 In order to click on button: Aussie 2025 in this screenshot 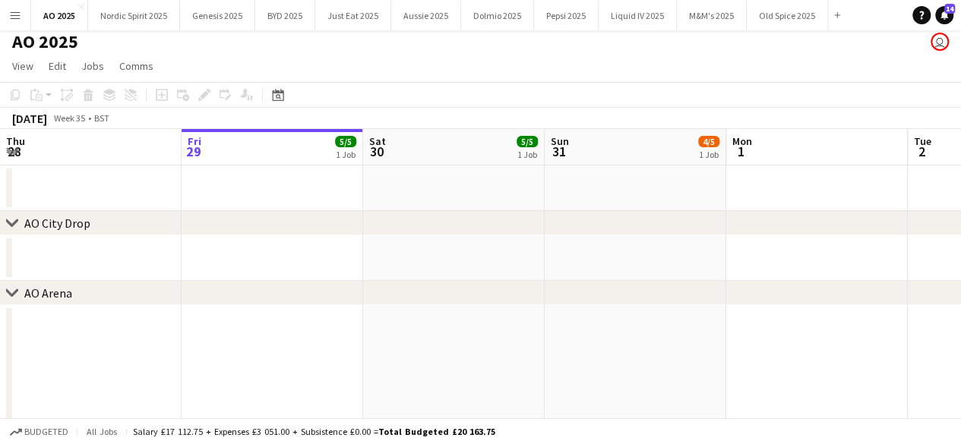, I will do `click(426, 15)`.